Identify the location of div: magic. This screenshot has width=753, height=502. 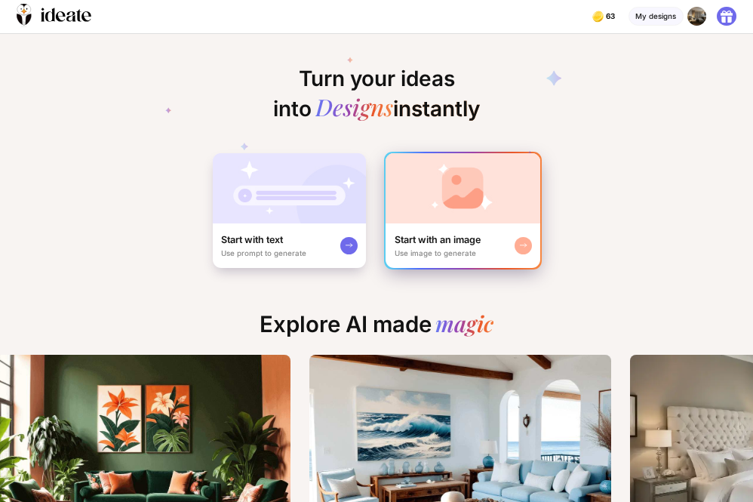
(464, 324).